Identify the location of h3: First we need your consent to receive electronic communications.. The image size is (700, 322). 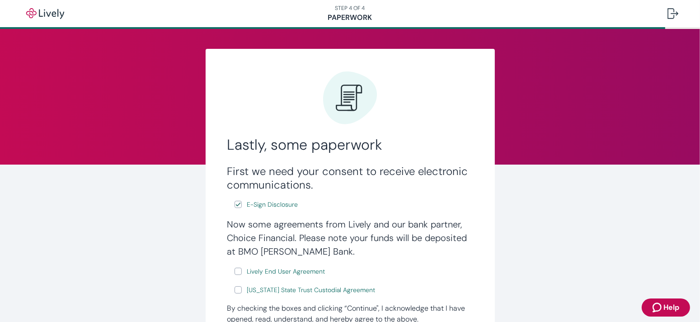
(350, 178).